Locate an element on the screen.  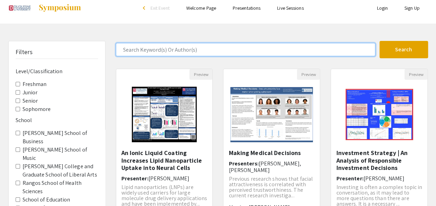
button: Search is located at coordinates (404, 50).